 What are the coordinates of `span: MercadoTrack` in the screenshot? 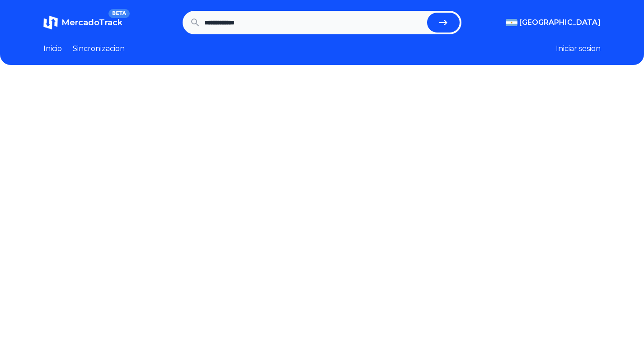 It's located at (92, 23).